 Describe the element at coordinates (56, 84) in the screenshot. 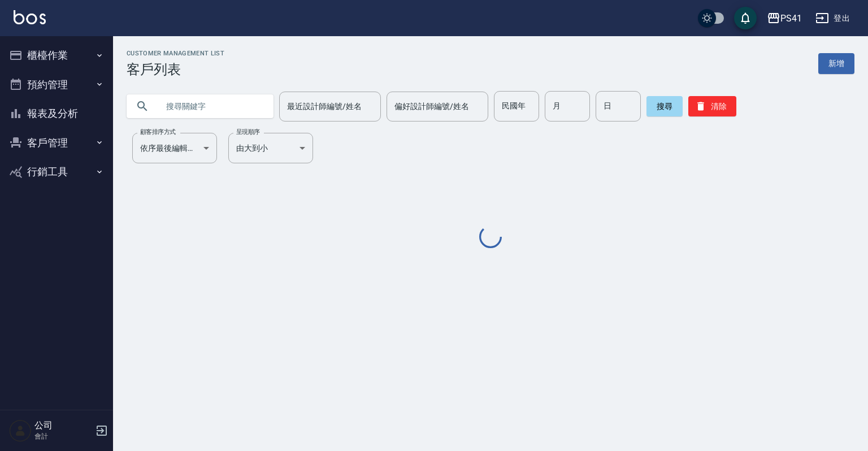

I see `button: 預約管理` at that location.